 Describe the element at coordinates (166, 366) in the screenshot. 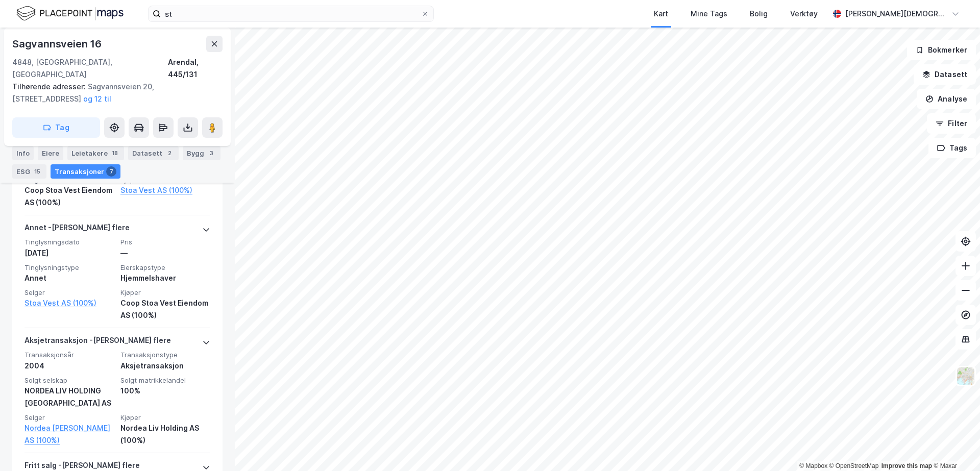

I see `div: Aksjetransaksjon` at that location.